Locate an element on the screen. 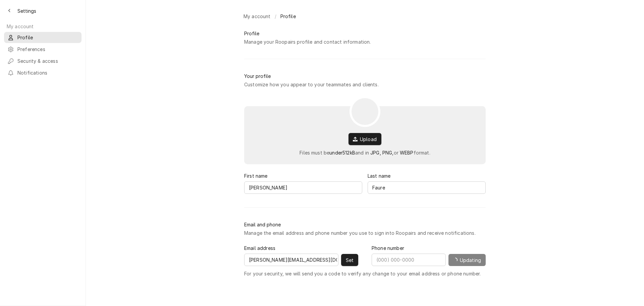 The height and width of the screenshot is (306, 644). a: Preferences is located at coordinates (43, 49).